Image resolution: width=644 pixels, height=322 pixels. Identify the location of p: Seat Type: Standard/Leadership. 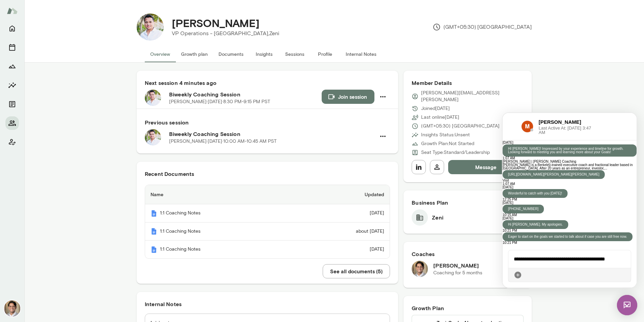
(455, 153).